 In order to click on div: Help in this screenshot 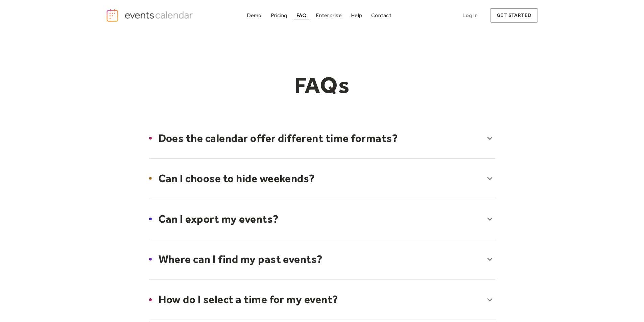, I will do `click(356, 15)`.